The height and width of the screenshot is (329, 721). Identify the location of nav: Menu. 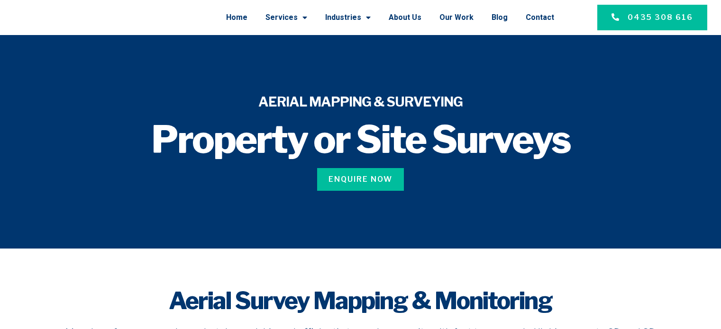
(339, 18).